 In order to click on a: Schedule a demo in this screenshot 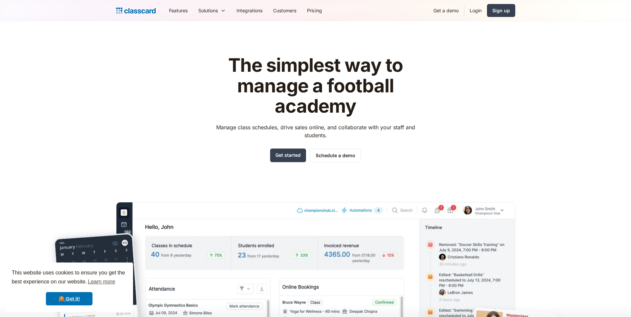, I will do `click(335, 155)`.